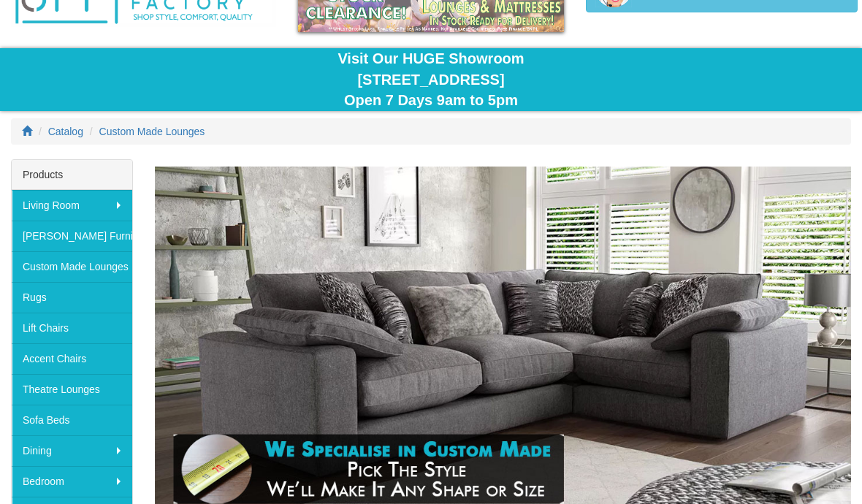 This screenshot has height=504, width=862. Describe the element at coordinates (72, 328) in the screenshot. I see `a: Lift Chairs` at that location.